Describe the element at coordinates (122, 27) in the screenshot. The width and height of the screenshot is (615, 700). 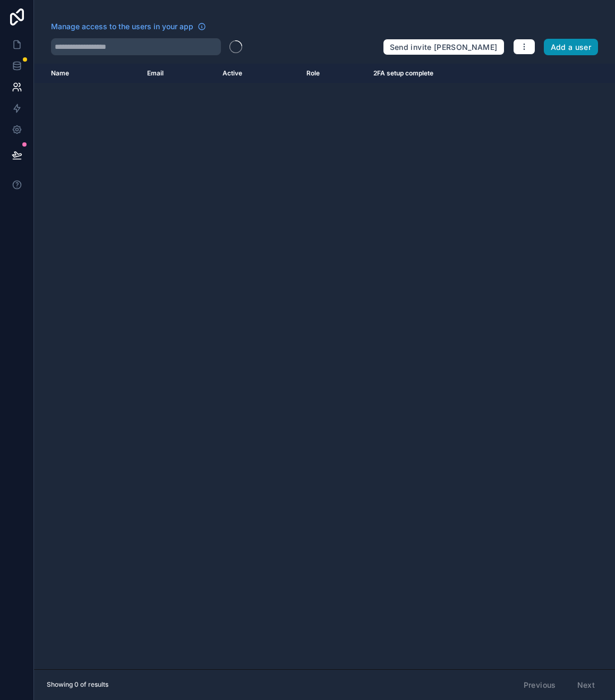
I see `span: Manage access to the users in your app` at that location.